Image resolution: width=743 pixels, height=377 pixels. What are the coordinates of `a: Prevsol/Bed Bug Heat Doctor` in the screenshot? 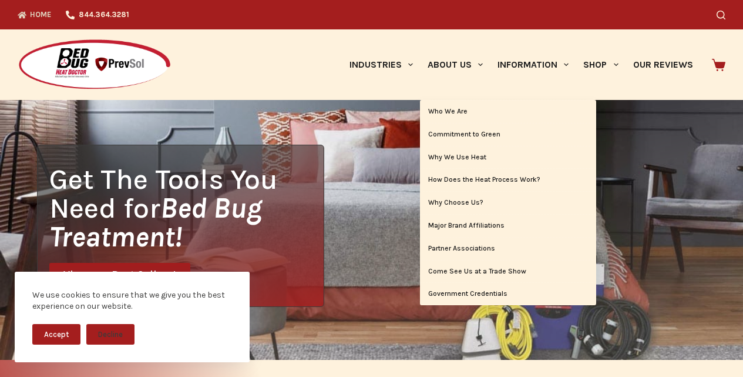 It's located at (95, 65).